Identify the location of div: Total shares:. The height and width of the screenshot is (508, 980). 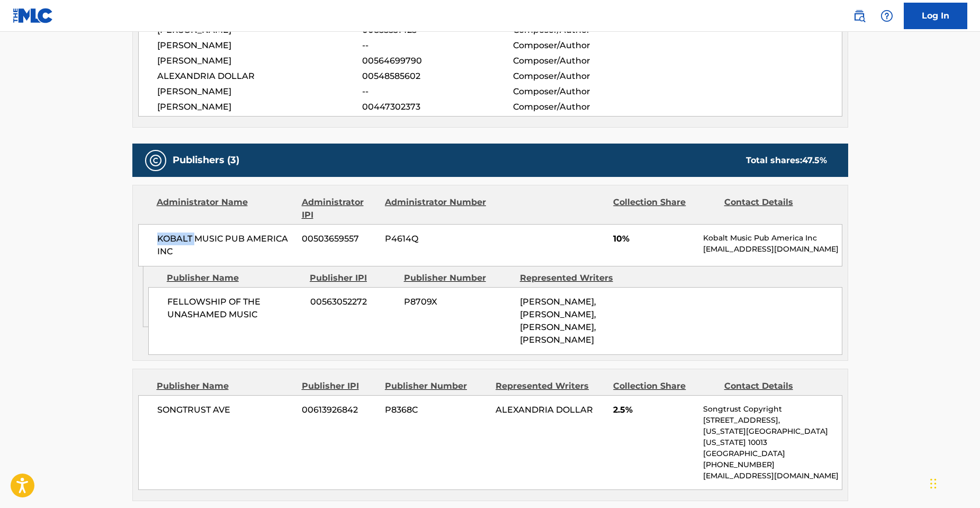
(786, 161).